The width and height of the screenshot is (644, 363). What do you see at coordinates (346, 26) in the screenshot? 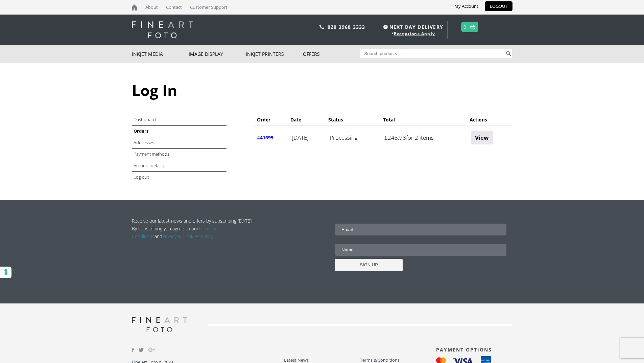
I see `a: 020 3968 3333` at bounding box center [346, 26].